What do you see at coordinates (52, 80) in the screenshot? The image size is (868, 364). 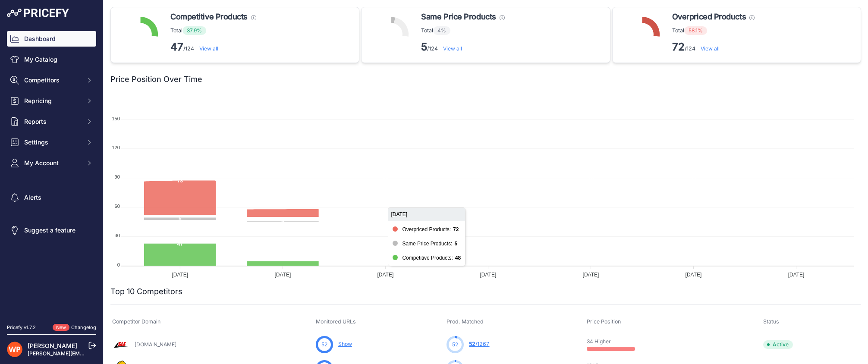 I see `span: Competitors` at bounding box center [52, 80].